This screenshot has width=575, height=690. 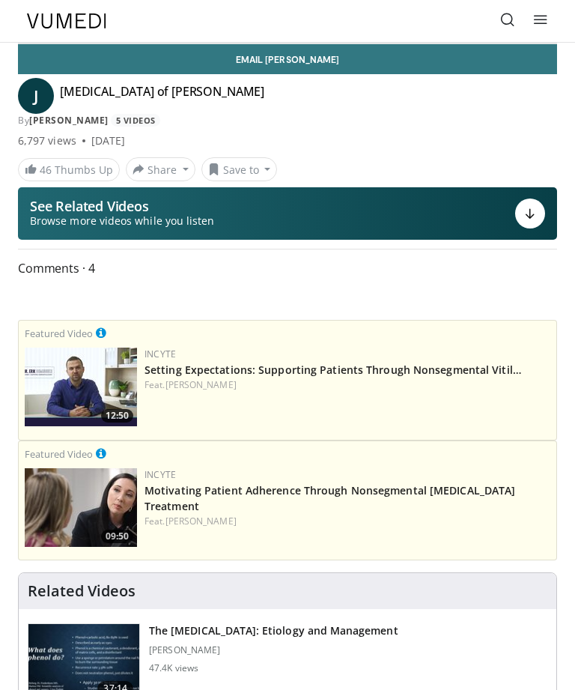 I want to click on span: Comments 4, so click(x=288, y=268).